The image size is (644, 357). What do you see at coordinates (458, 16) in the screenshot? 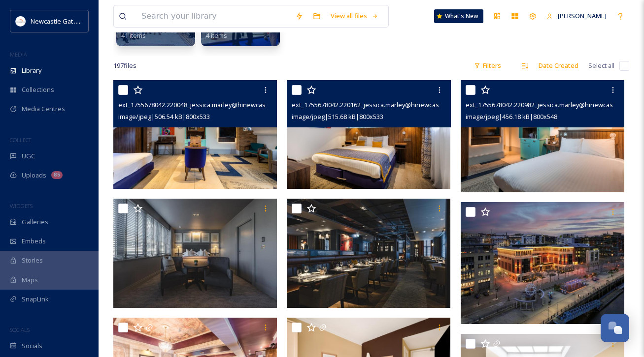
I see `div: What's New` at bounding box center [458, 16].